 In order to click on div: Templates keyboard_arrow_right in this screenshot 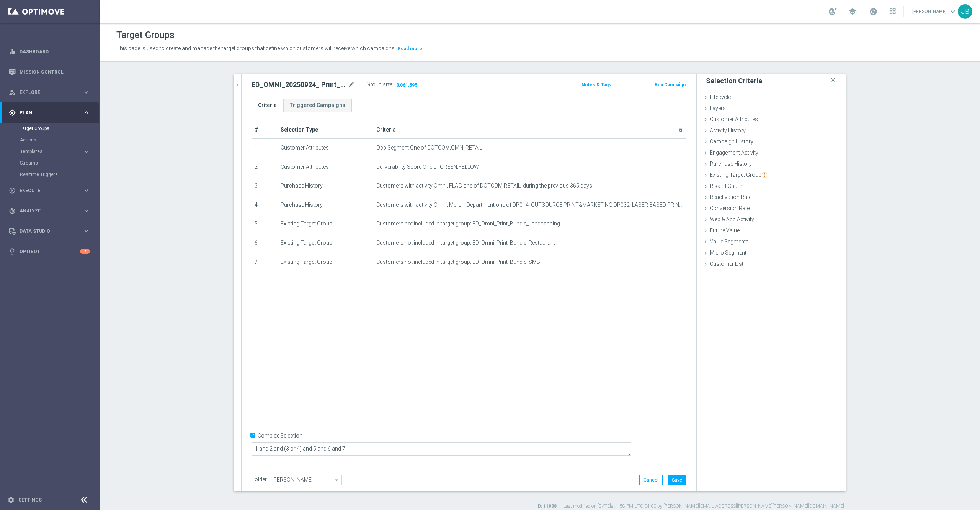, I will do `click(55, 152)`.